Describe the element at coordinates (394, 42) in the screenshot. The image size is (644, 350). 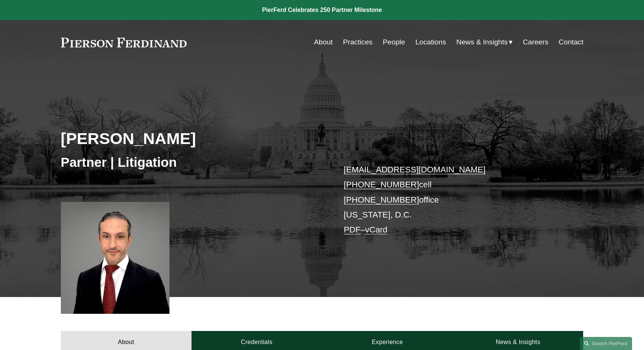
I see `a: People` at that location.